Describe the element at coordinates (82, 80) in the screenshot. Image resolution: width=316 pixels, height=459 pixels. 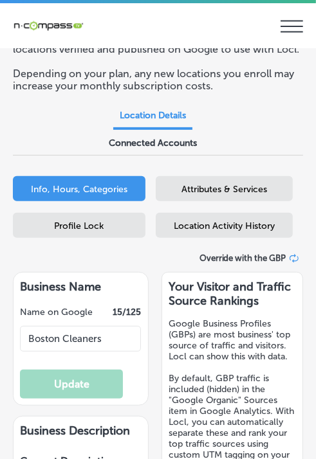
I see `div: Domain Overview` at that location.